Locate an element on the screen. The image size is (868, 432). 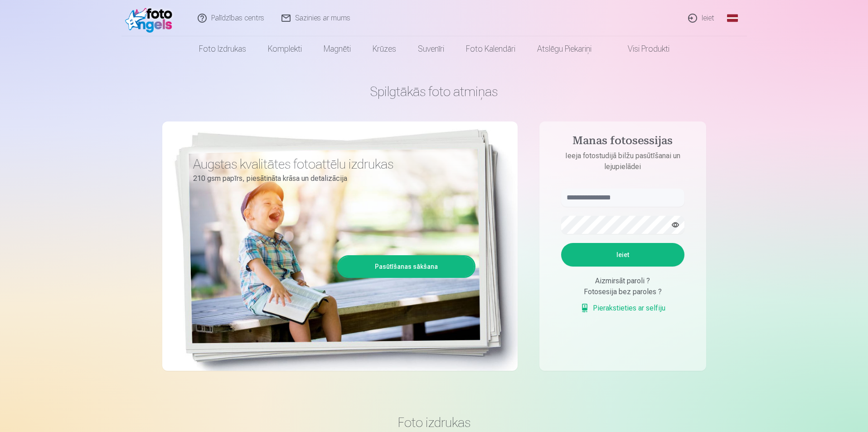
img: /fa1 is located at coordinates (151, 18).